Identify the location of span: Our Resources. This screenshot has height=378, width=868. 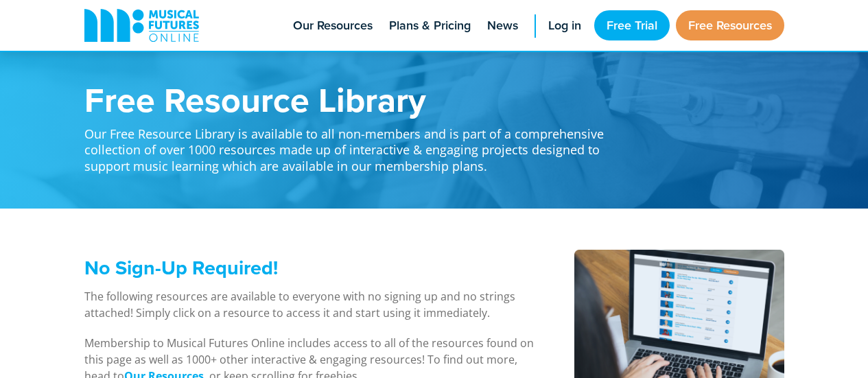
(333, 25).